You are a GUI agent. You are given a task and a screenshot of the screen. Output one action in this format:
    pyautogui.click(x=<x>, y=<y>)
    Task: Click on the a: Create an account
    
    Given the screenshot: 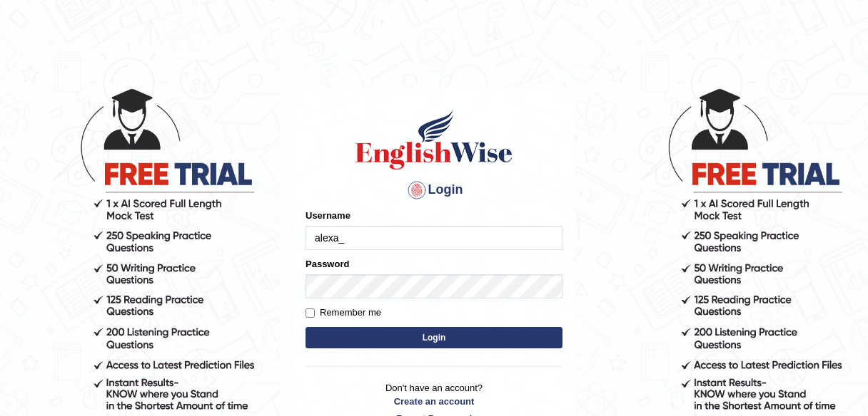 What is the action you would take?
    pyautogui.click(x=434, y=401)
    